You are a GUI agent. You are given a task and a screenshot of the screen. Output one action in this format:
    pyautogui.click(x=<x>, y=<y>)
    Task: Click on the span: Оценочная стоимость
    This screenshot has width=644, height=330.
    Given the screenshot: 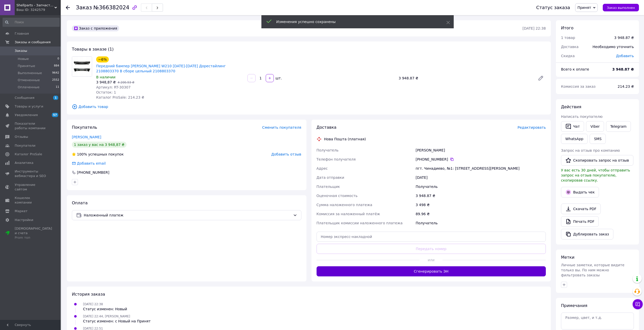 What is the action you would take?
    pyautogui.click(x=337, y=196)
    